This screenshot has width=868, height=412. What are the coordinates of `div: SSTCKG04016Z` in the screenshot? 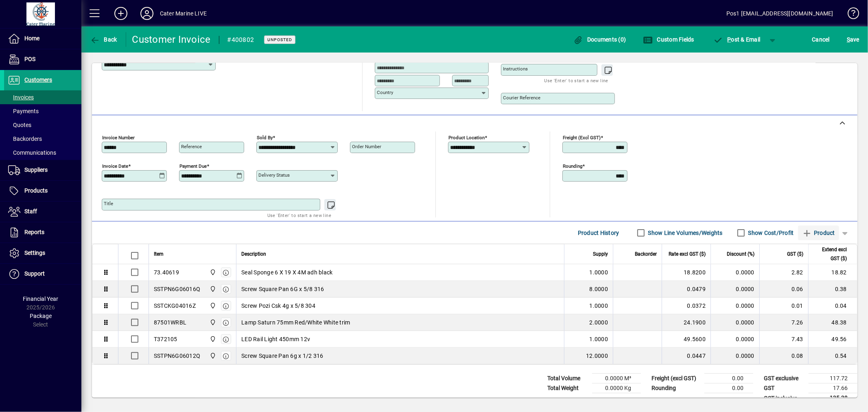 It's located at (175, 306).